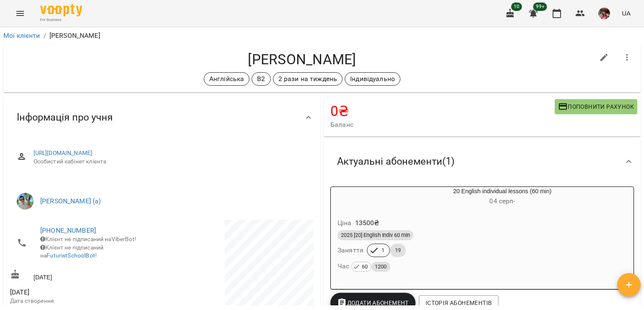 This screenshot has width=644, height=310. I want to click on button: 20 English individual lessons (60 min)04 серп- Ціна13500₴2025 [20] English Indiv 60 minЗаняття119..., so click(483, 234).